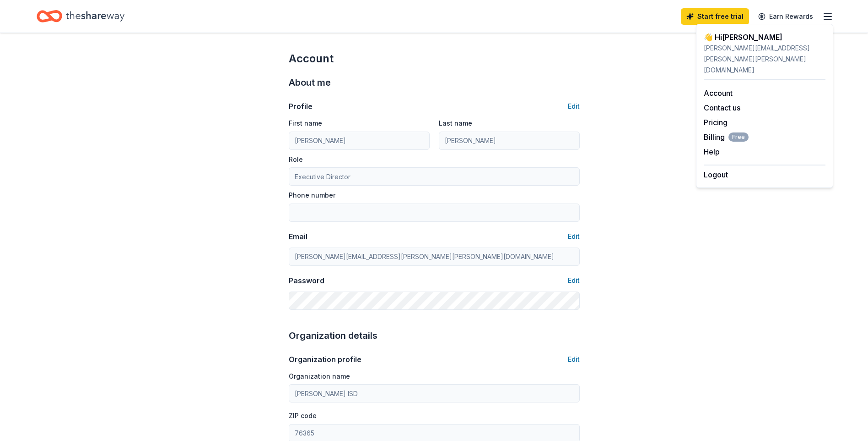 The image size is (868, 441). What do you see at coordinates (302, 415) in the screenshot?
I see `label: ZIP code` at bounding box center [302, 415].